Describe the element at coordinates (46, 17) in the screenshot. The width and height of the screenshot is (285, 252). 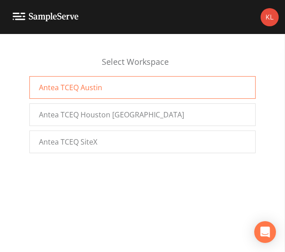
I see `img: logo` at that location.